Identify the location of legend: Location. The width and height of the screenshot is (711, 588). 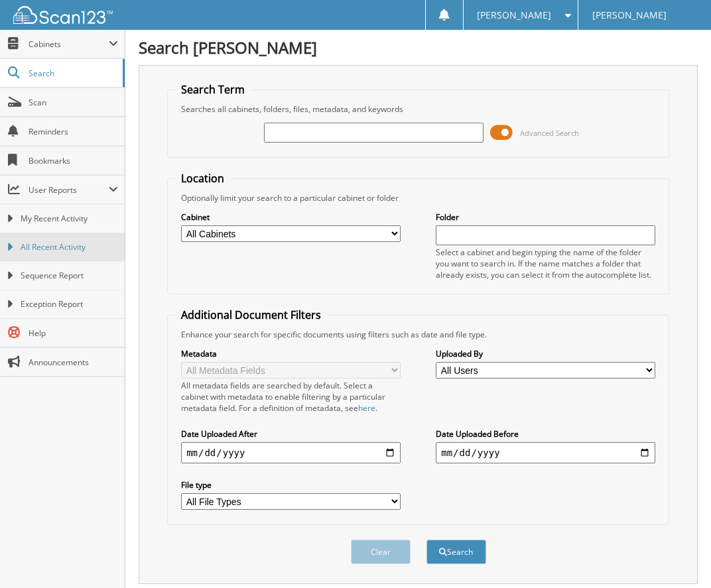
(202, 178).